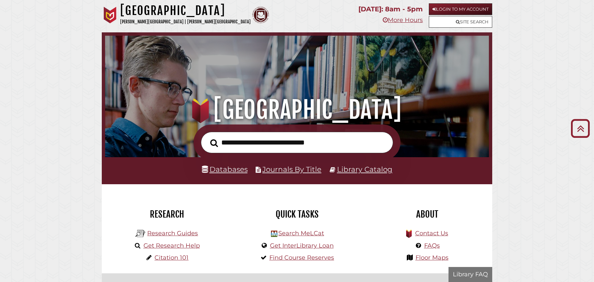 The height and width of the screenshot is (282, 594). I want to click on a: Search MeLCat, so click(301, 233).